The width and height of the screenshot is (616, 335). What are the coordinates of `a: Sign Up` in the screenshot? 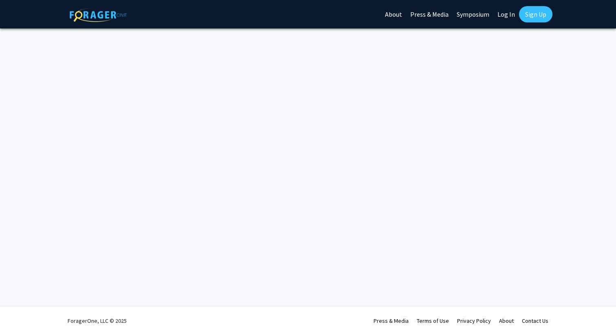 It's located at (535, 14).